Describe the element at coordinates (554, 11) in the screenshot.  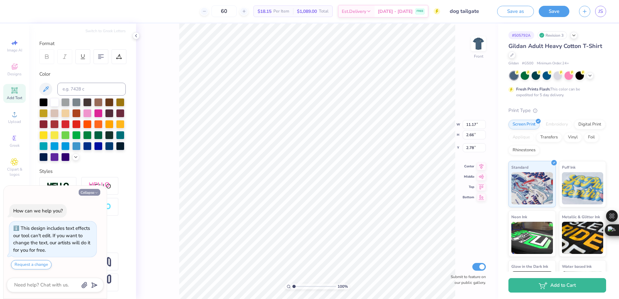
I see `button: Save` at that location.